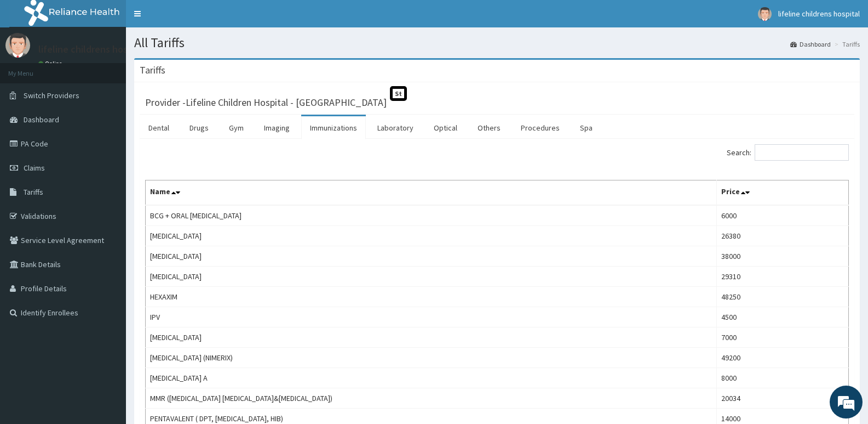  What do you see at coordinates (34, 168) in the screenshot?
I see `span: Claims` at bounding box center [34, 168].